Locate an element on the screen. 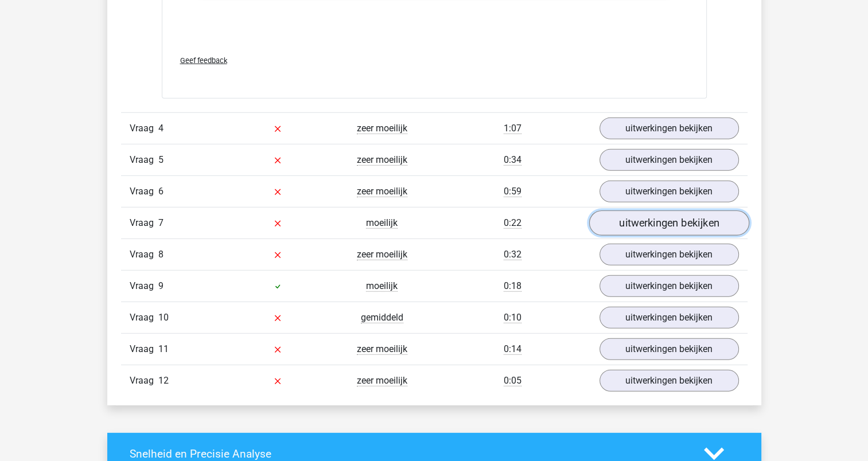 The height and width of the screenshot is (461, 868). span: 0:59 is located at coordinates (512, 192).